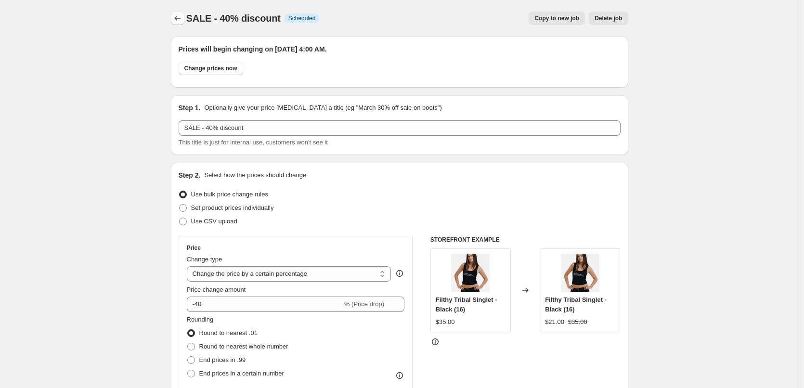 Image resolution: width=804 pixels, height=388 pixels. I want to click on strike: $35.00, so click(578, 322).